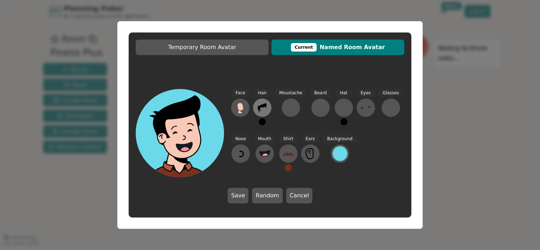  Describe the element at coordinates (238, 196) in the screenshot. I see `button: Save` at that location.